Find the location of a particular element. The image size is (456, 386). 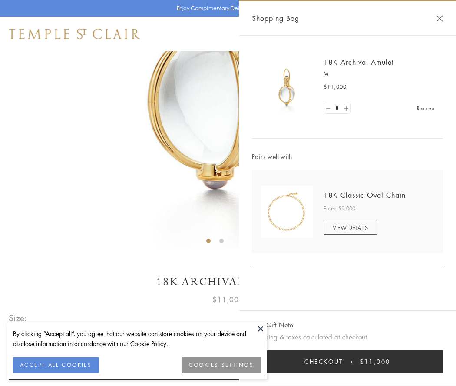

img: 18K Archival Amulet is located at coordinates (287, 87).